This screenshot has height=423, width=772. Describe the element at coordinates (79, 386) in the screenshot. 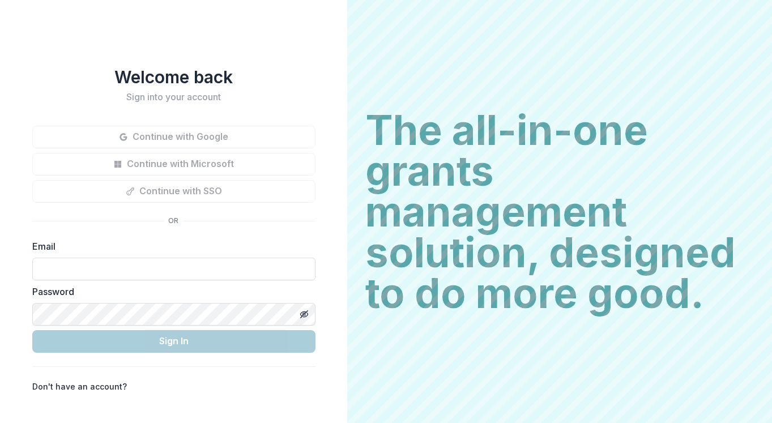

I see `p: Don't have an account?` at that location.